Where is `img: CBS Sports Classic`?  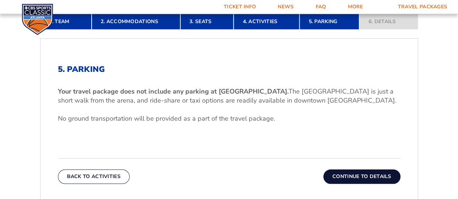 img: CBS Sports Classic is located at coordinates (37, 19).